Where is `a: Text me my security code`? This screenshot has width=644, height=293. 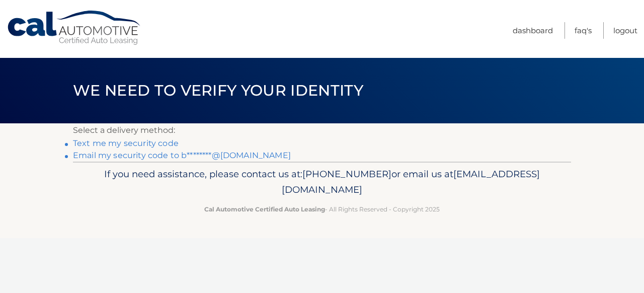 a: Text me my security code is located at coordinates (126, 143).